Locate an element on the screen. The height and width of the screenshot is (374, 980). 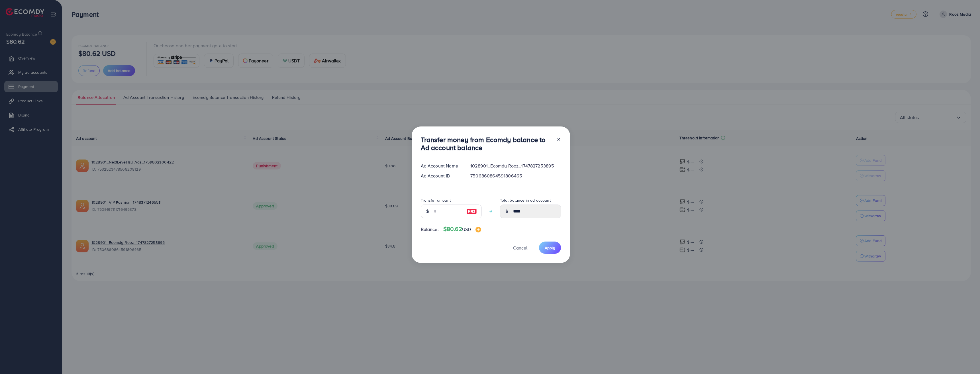
span: Apply is located at coordinates (550, 248).